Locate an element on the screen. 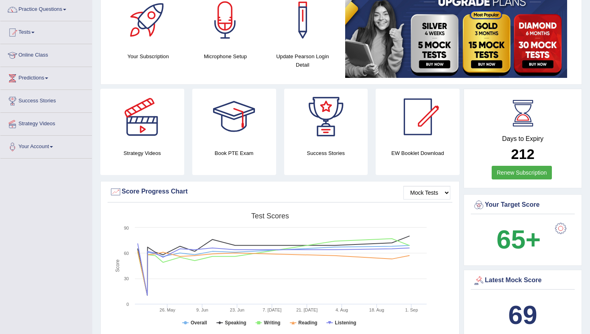 Image resolution: width=590 pixels, height=334 pixels. tspan: 1. Sep is located at coordinates (412, 310).